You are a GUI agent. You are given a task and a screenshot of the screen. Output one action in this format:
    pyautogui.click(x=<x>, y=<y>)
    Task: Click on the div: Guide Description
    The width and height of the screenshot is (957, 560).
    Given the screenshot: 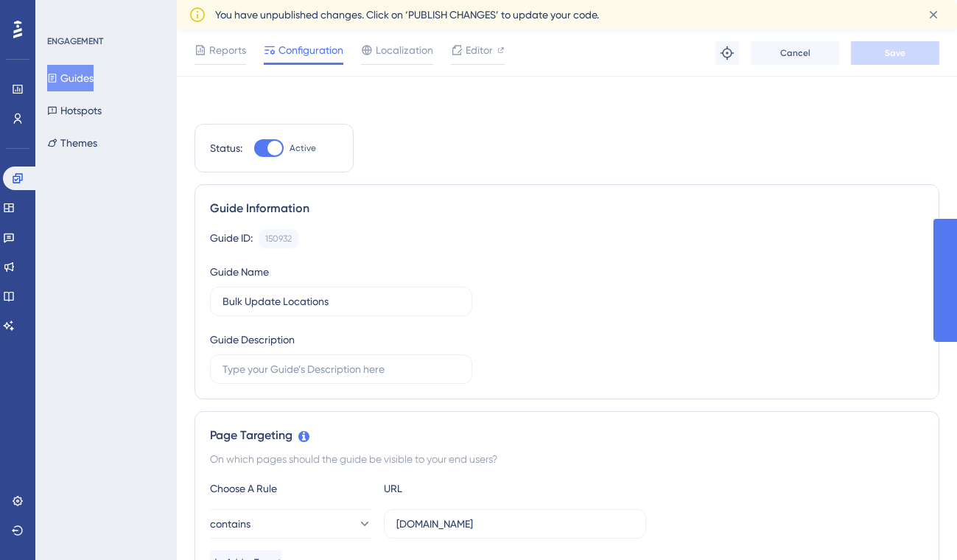 What is the action you would take?
    pyautogui.click(x=252, y=339)
    